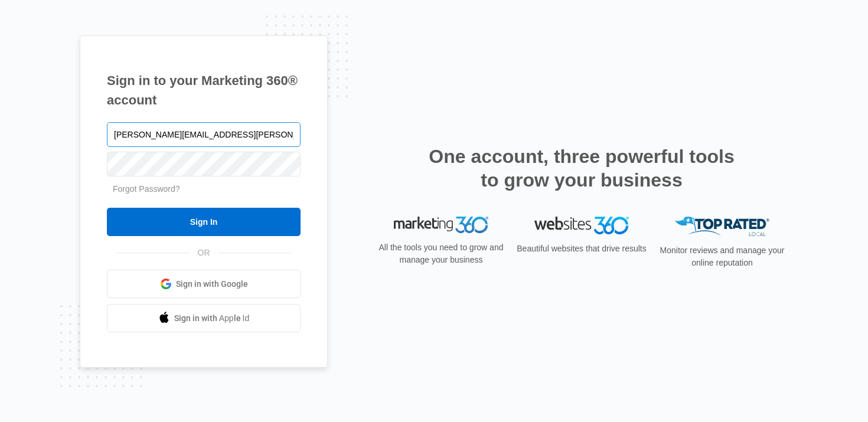  What do you see at coordinates (441, 253) in the screenshot?
I see `p: All the tools you need to grow and manage your business` at bounding box center [441, 253].